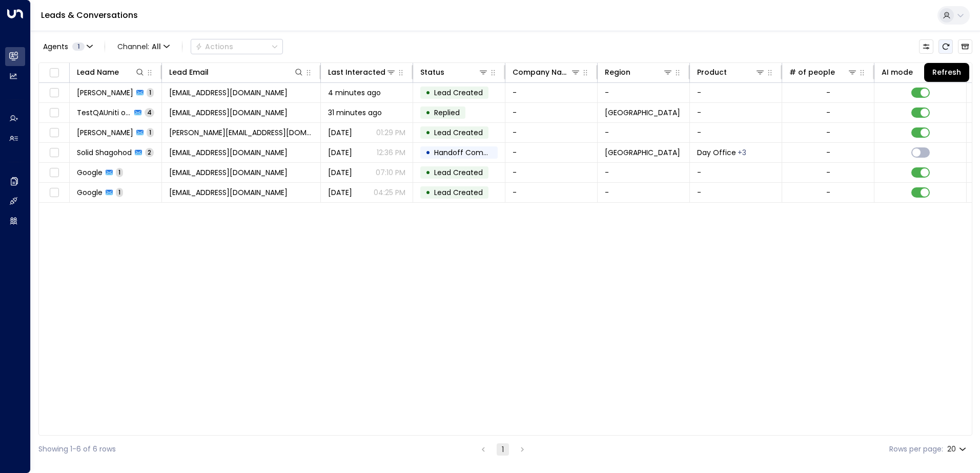 The height and width of the screenshot is (473, 980). I want to click on div: Button group with a nested menu, so click(237, 47).